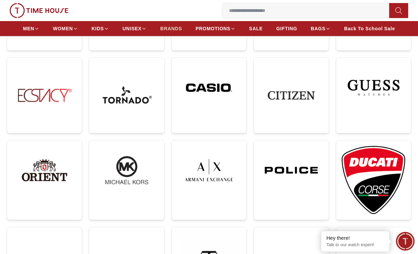  I want to click on span: UNISEX, so click(132, 29).